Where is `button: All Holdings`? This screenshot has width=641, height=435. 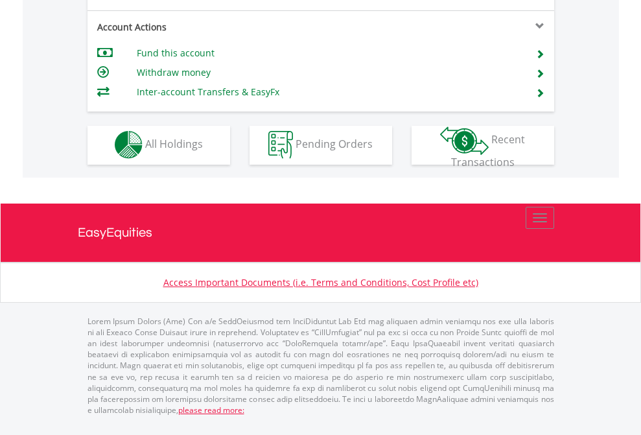
button: All Holdings is located at coordinates (159, 145).